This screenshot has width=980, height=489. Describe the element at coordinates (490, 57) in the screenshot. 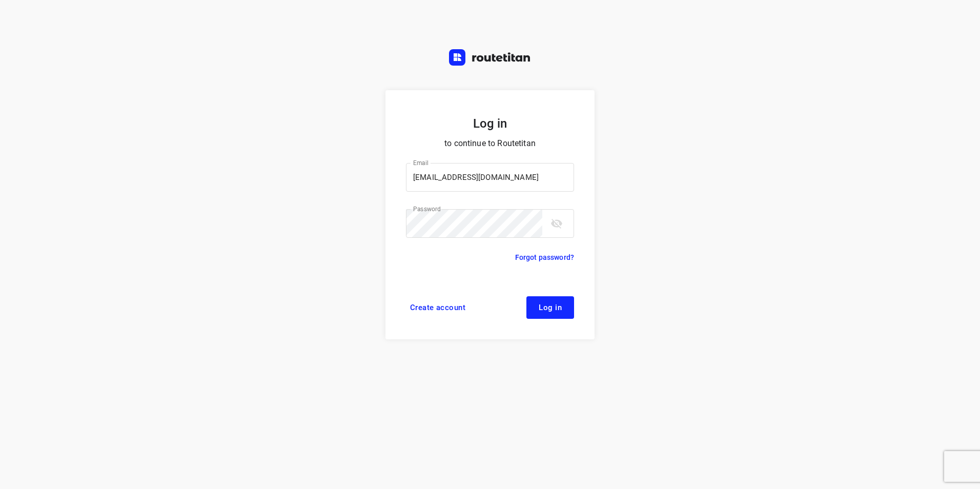

I see `img: Routetitan` at that location.